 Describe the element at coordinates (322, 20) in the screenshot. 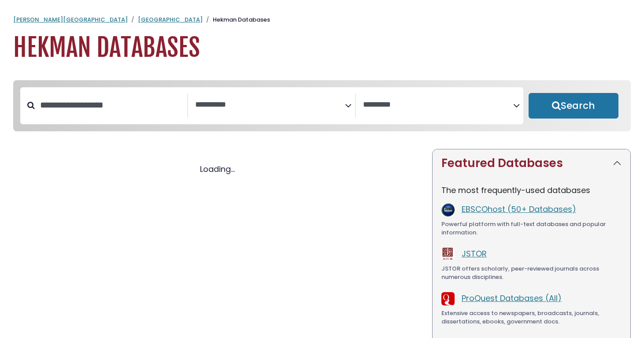

I see `nav: breadcrumb` at that location.